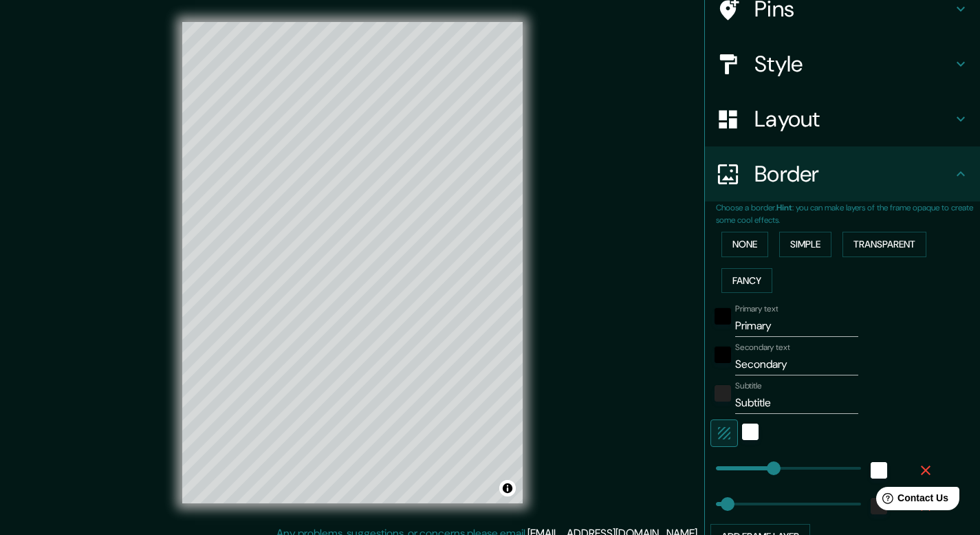 The width and height of the screenshot is (980, 535). Describe the element at coordinates (748, 386) in the screenshot. I see `label: Subtitle` at that location.